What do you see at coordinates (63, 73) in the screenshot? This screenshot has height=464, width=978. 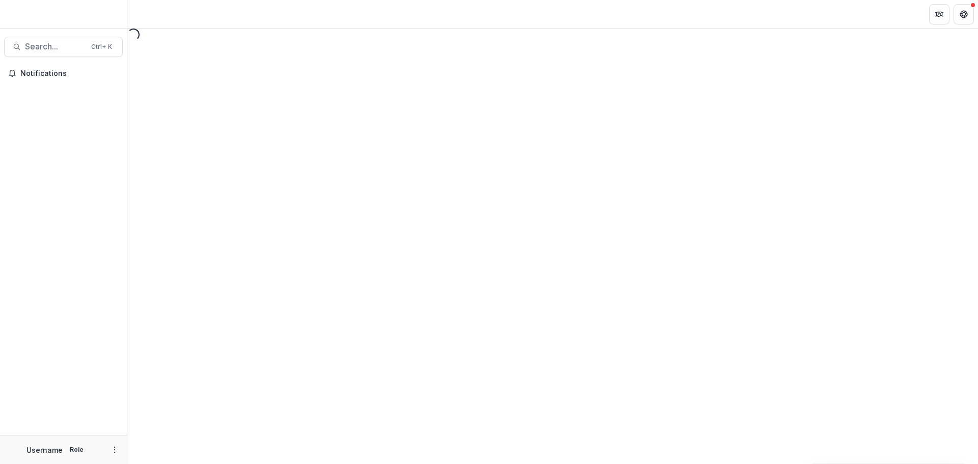 I see `button: Notifications` at bounding box center [63, 73].